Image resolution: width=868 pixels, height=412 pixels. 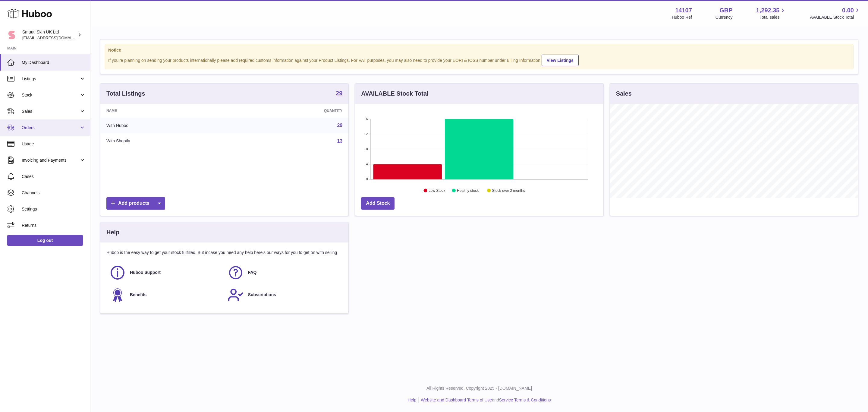 I want to click on span: Settings, so click(x=53, y=208).